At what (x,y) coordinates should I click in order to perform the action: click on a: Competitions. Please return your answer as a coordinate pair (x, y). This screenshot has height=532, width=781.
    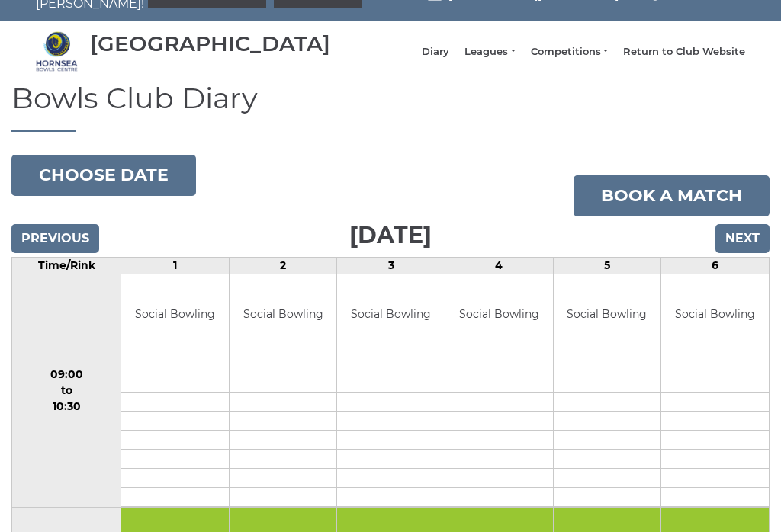
    Looking at the image, I should click on (569, 52).